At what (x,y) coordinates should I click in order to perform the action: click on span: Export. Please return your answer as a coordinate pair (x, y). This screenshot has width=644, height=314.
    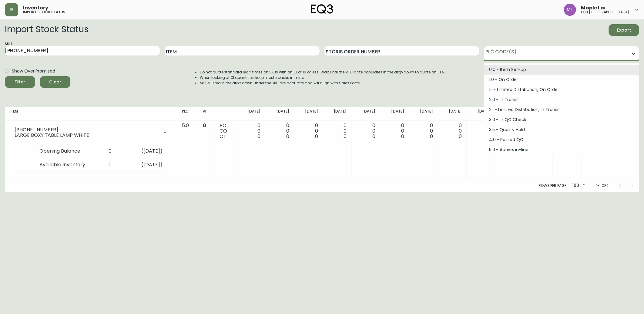
    Looking at the image, I should click on (624, 30).